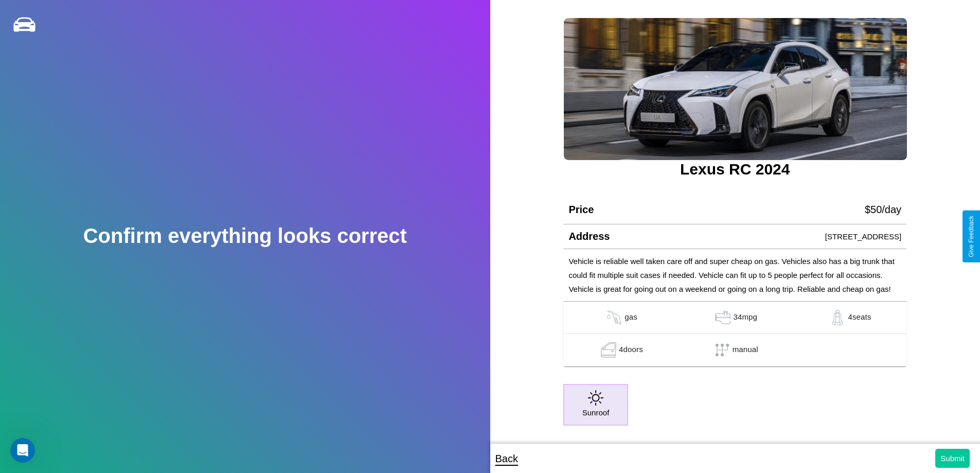 The image size is (980, 473). What do you see at coordinates (859, 317) in the screenshot?
I see `p: 4 seats` at bounding box center [859, 317].